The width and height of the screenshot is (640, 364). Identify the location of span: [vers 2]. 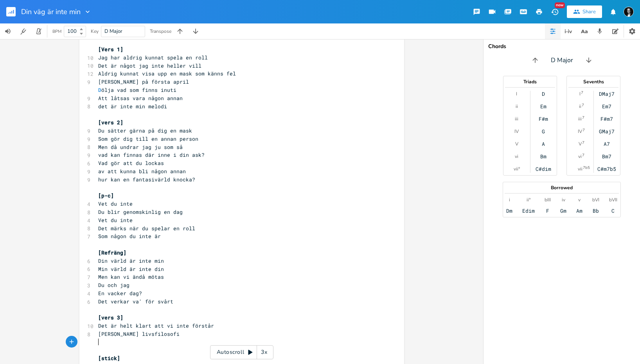
(111, 123).